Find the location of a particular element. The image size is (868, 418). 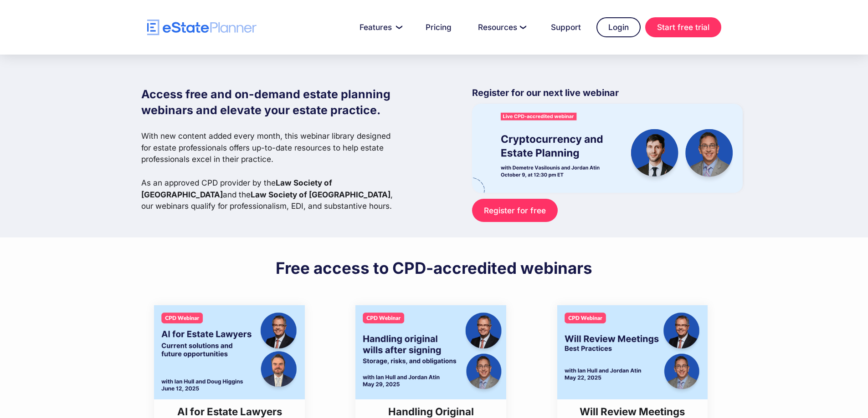

a: Pricing is located at coordinates (438, 27).